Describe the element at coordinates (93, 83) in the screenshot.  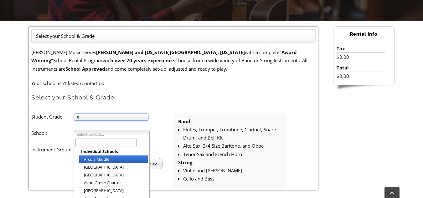
I see `a: Contact us` at that location.